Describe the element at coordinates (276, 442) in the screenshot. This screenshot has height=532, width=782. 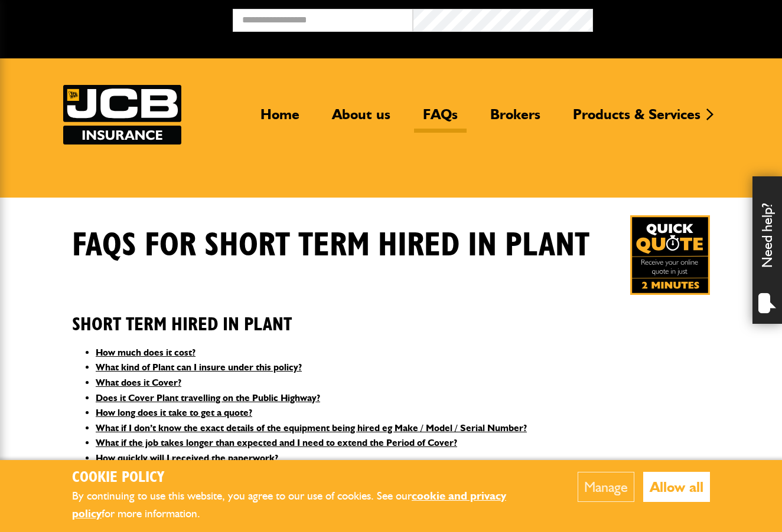
I see `a: What if the job takes longer than expected and I need to extend the Period of Cover?` at that location.